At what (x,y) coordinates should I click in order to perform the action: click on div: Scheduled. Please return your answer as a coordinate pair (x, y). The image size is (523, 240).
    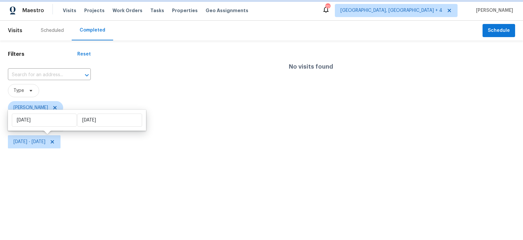
    Looking at the image, I should click on (52, 31).